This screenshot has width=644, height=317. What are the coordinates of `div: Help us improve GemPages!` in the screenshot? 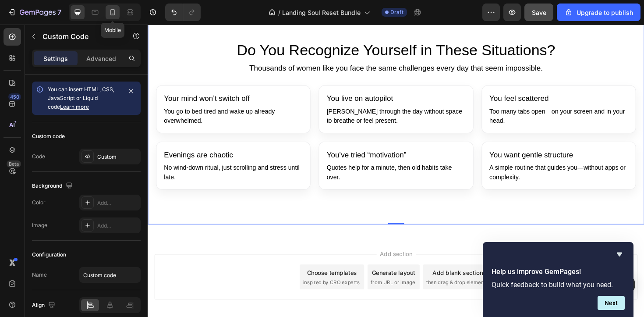 It's located at (559, 279).